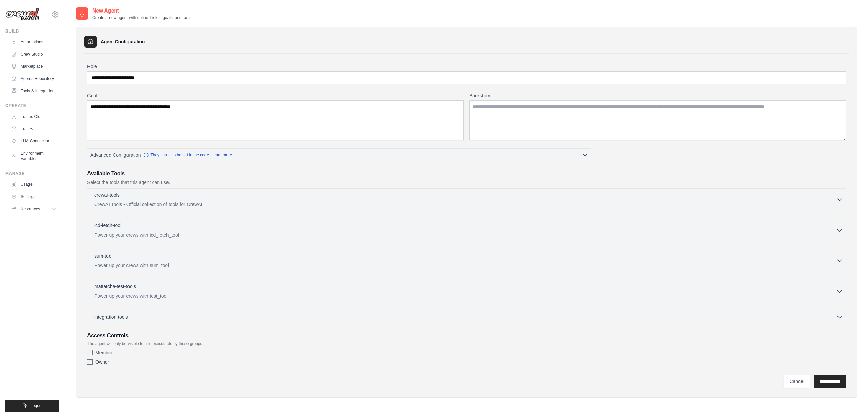 The height and width of the screenshot is (417, 868). I want to click on p: CrewAI Tools - Official collection of tools for CrewAI, so click(465, 204).